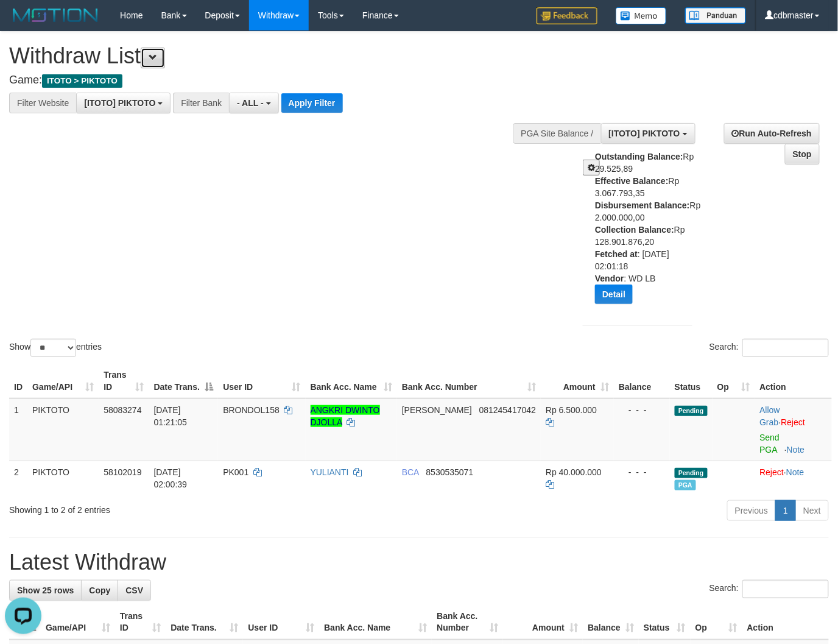  What do you see at coordinates (665, 622) in the screenshot?
I see `th: Status: activate to sort column ascending` at bounding box center [665, 622].